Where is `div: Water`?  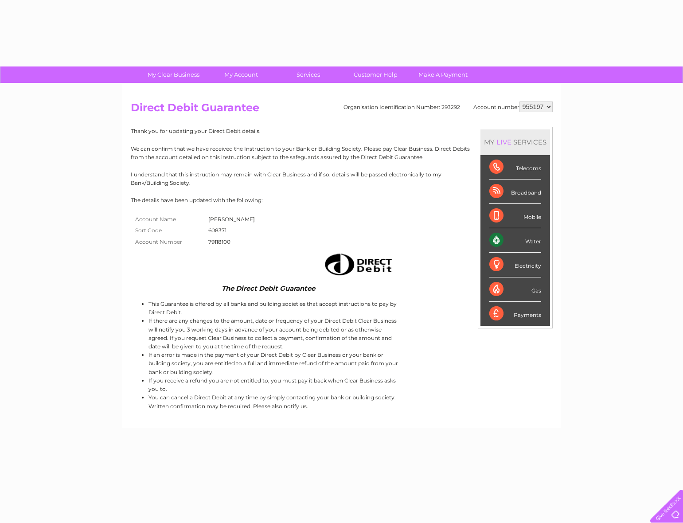 div: Water is located at coordinates (515, 240).